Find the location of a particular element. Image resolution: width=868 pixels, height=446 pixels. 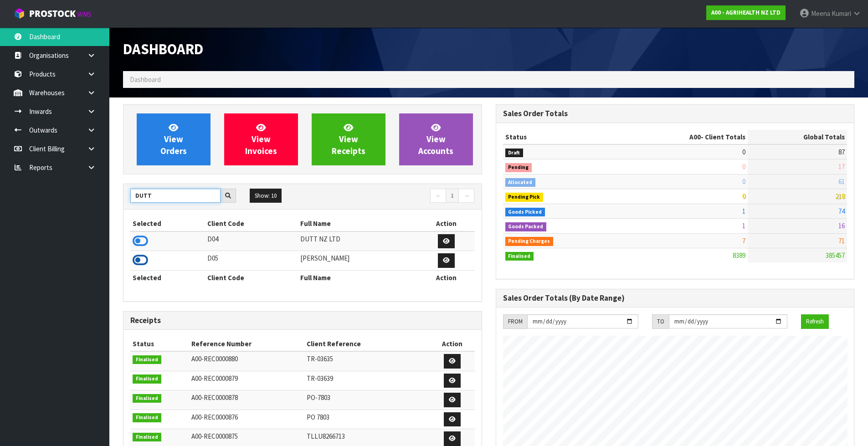

span: ProStock is located at coordinates (53, 14).